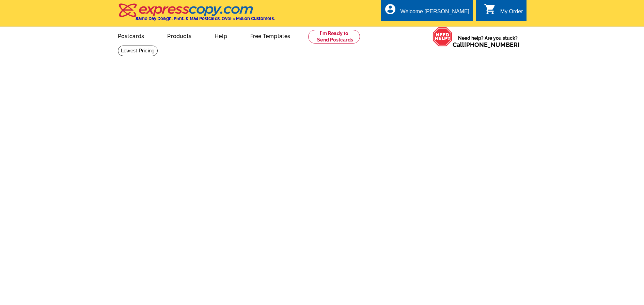 The height and width of the screenshot is (305, 644). Describe the element at coordinates (390, 9) in the screenshot. I see `i: account_circle` at that location.